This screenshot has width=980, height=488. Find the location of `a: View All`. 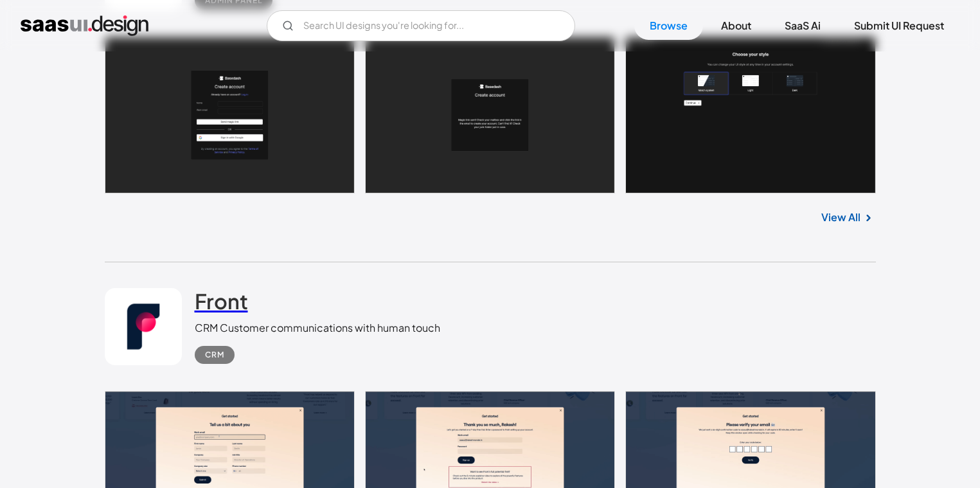

a: View All is located at coordinates (841, 217).